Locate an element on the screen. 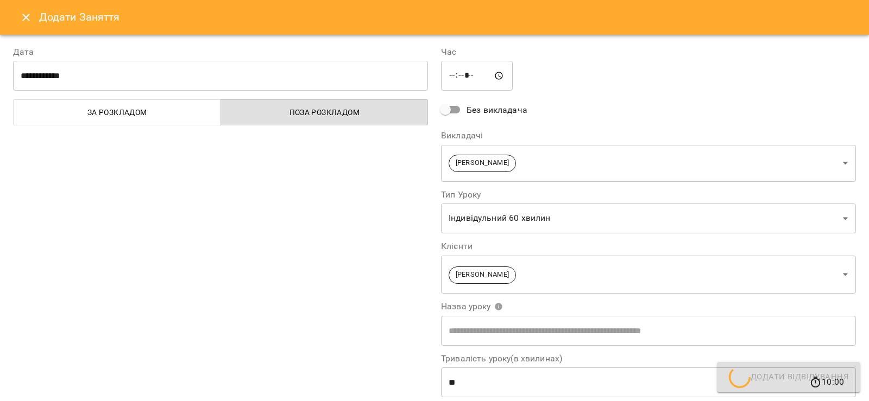  span: Поза розкладом is located at coordinates (325, 112).